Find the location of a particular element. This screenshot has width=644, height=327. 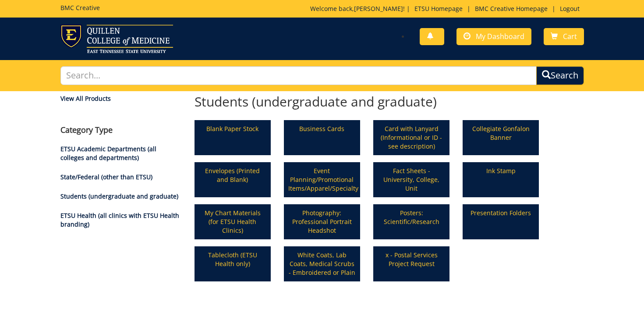

p: Collegiate Gonfalon Banner is located at coordinates (501, 138).